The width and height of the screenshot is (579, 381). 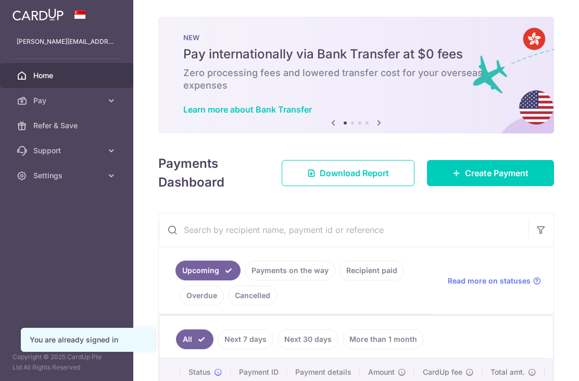 I want to click on a: Cancelled, so click(x=252, y=295).